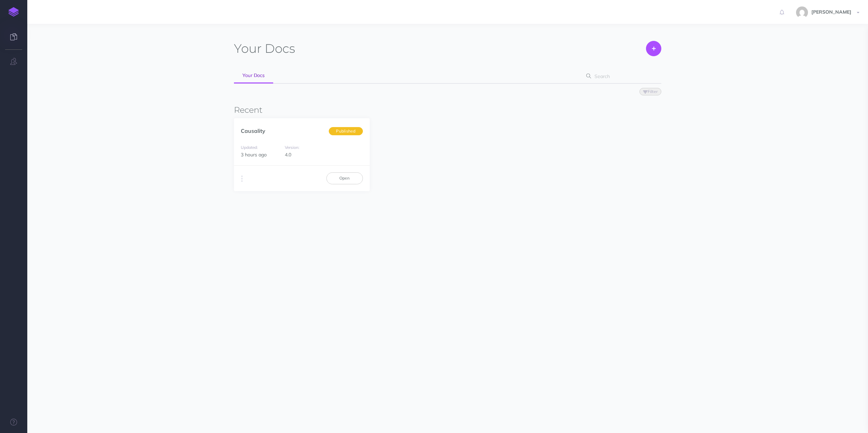  What do you see at coordinates (650, 92) in the screenshot?
I see `button: Filter` at bounding box center [650, 92].